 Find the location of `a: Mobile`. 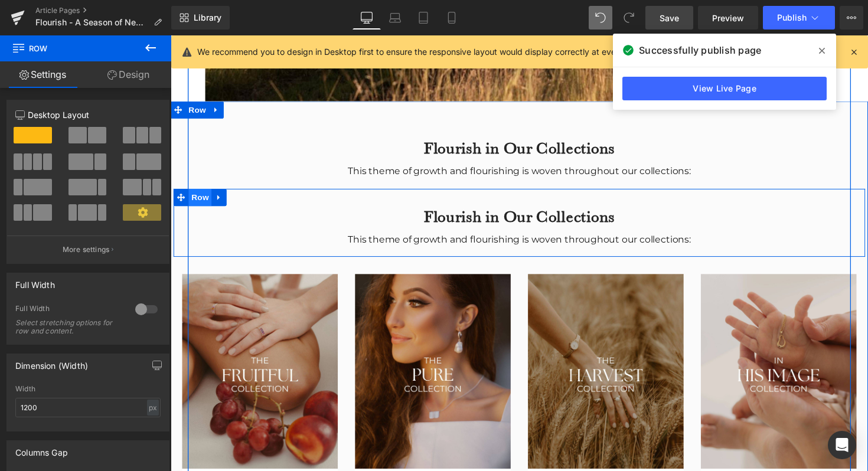

a: Mobile is located at coordinates (452, 18).